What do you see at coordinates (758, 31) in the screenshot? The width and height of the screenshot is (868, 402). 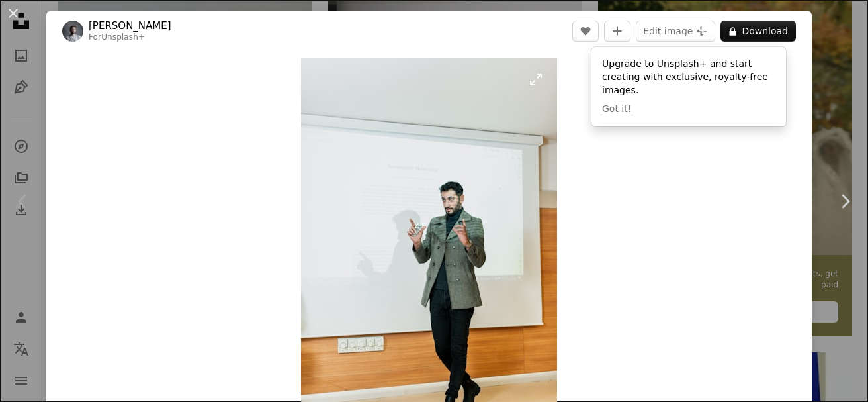 I see `button: Download` at bounding box center [758, 31].